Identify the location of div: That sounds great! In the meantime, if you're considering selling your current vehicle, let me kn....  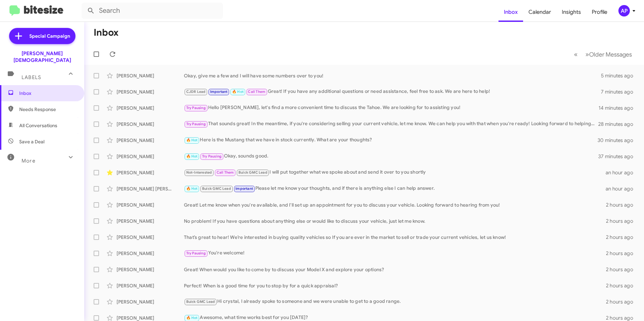
(391, 124).